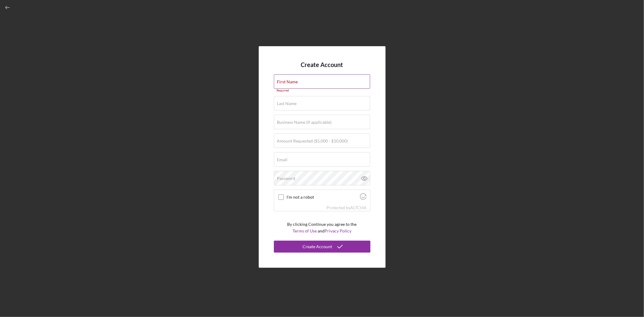 This screenshot has height=317, width=644. Describe the element at coordinates (288, 82) in the screenshot. I see `label: First Name` at that location.